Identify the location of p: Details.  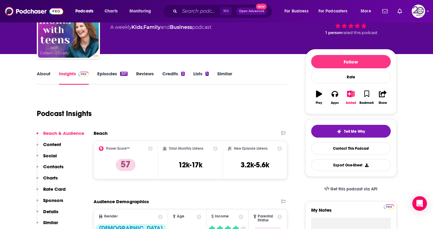
(51, 212).